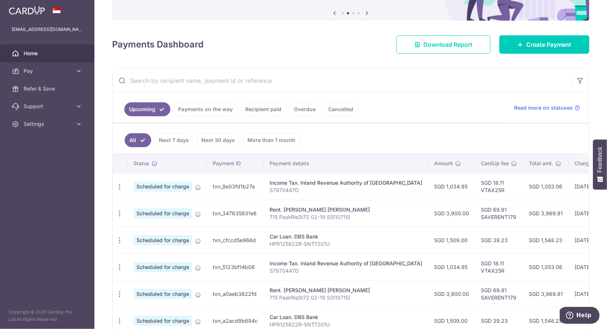 Image resolution: width=607 pixels, height=329 pixels. What do you see at coordinates (48, 53) in the screenshot?
I see `span: Home` at bounding box center [48, 53].